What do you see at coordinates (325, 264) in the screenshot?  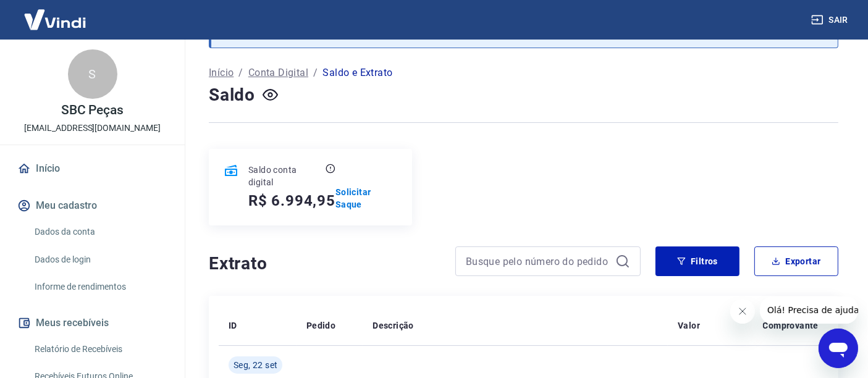 I see `h4: Extrato` at bounding box center [325, 264].